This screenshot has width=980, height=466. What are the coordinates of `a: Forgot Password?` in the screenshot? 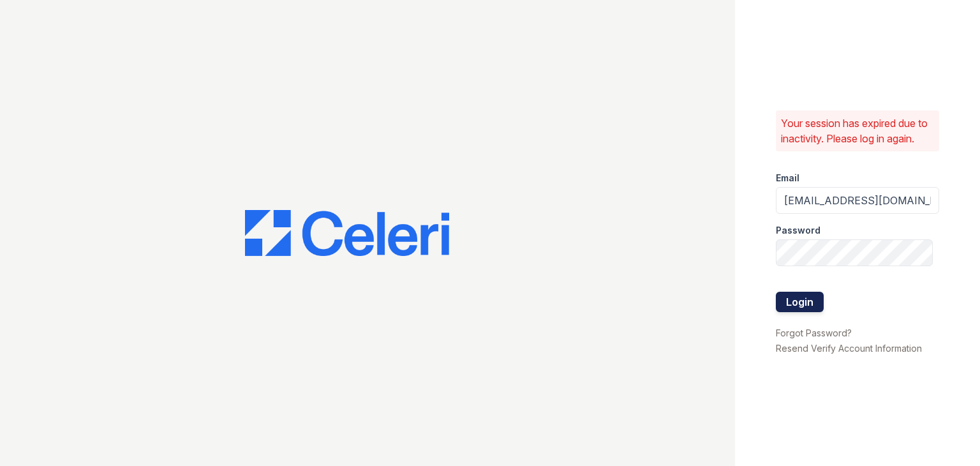 It's located at (814, 333).